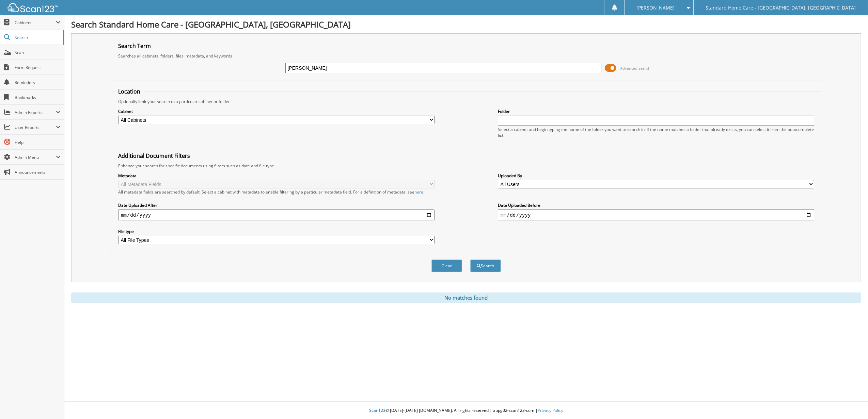 The height and width of the screenshot is (419, 868). Describe the element at coordinates (37, 172) in the screenshot. I see `span: Announcements` at that location.